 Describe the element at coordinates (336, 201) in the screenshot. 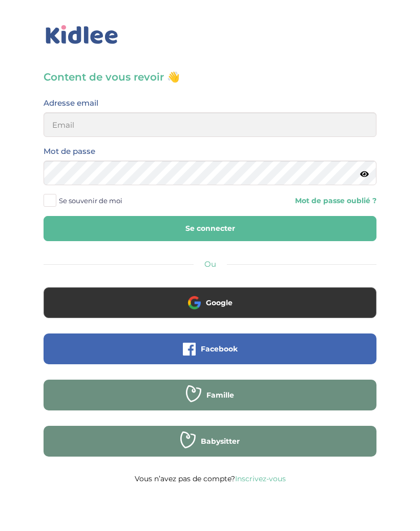

I see `a: Mot de passe oublié ?` at that location.